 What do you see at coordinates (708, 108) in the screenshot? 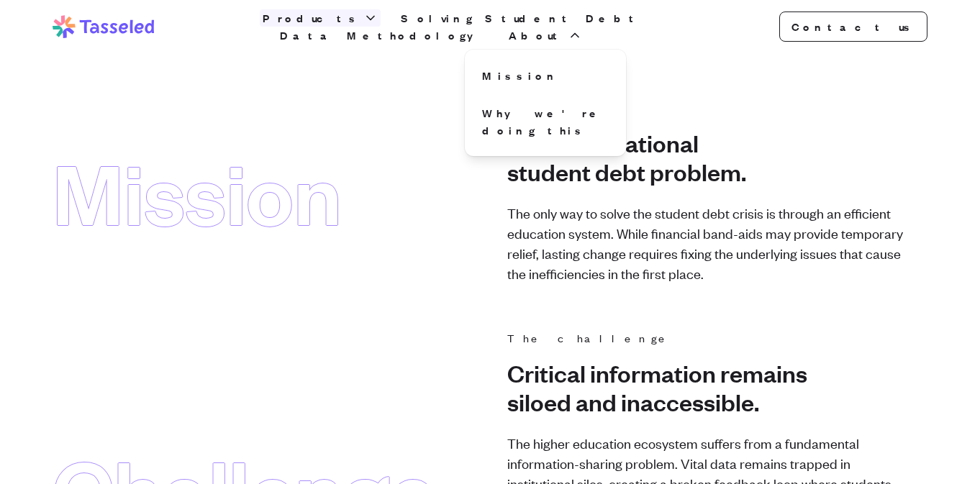
I see `h2: The mission` at bounding box center [708, 108].